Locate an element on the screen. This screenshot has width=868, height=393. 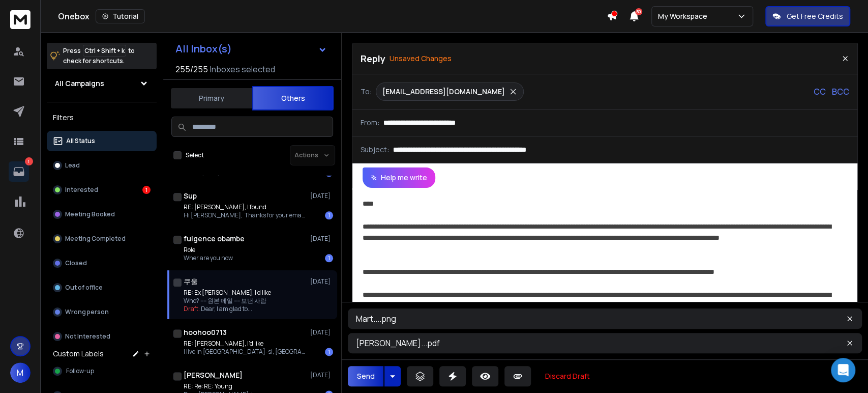
p: Unsaved Changes is located at coordinates (421, 58).